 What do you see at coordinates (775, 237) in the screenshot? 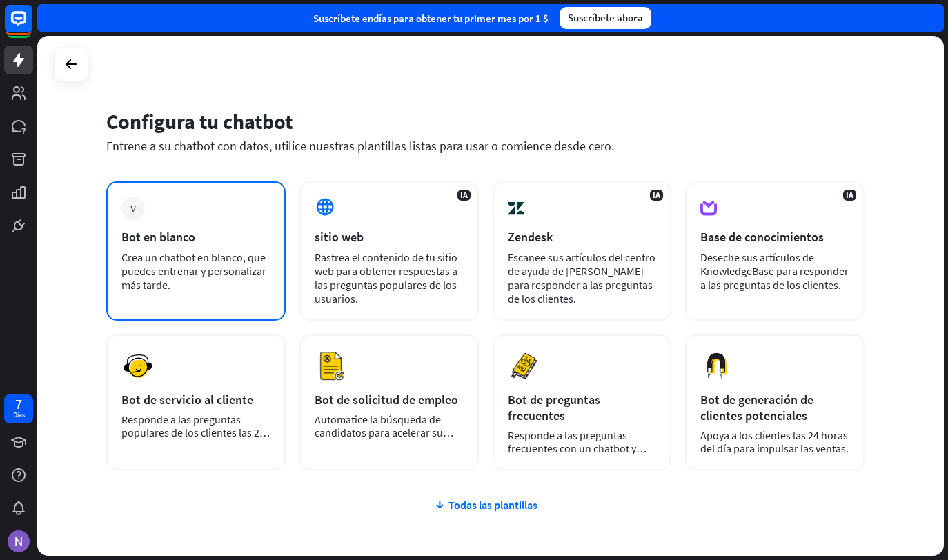
I see `div: Base de conocimientos` at bounding box center [775, 237].